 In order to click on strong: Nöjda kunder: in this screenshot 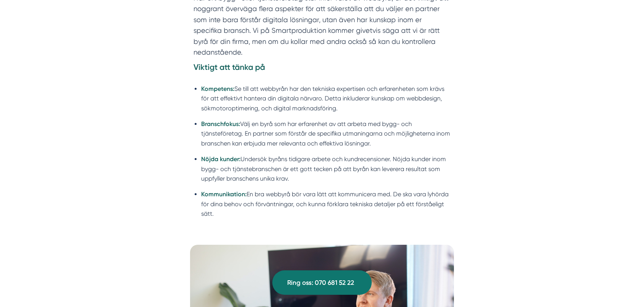, I will do `click(221, 159)`.